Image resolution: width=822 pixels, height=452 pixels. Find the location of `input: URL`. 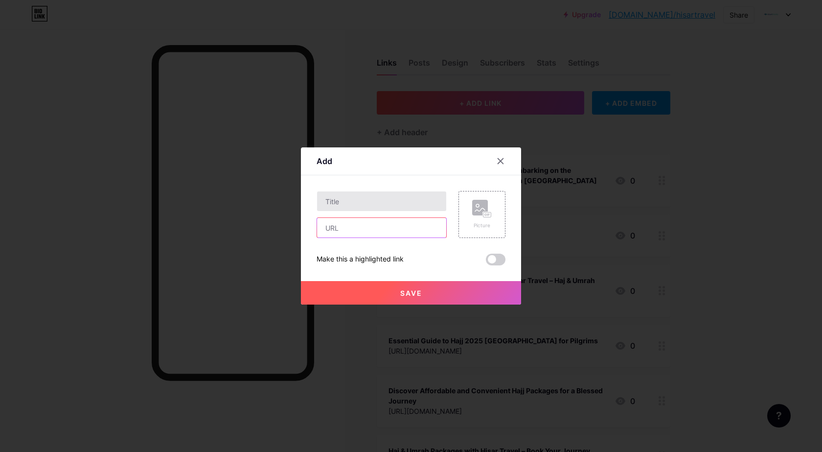

input: URL is located at coordinates (382, 228).